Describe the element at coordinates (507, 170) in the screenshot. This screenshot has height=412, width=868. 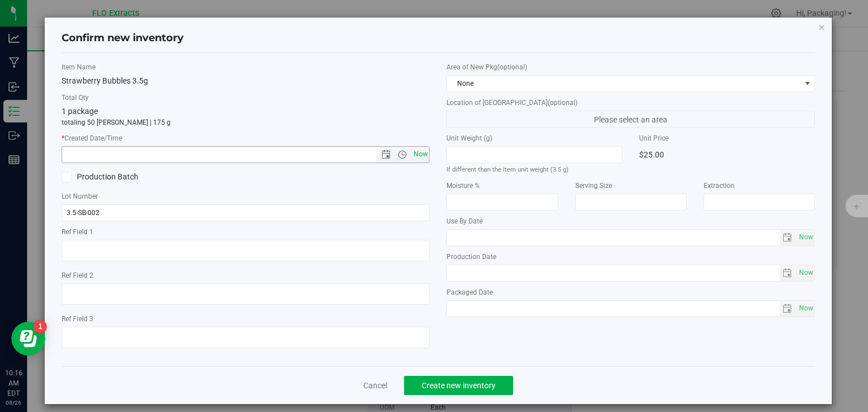
I see `small: If different than the item unit weight (3.5 g)` at that location.